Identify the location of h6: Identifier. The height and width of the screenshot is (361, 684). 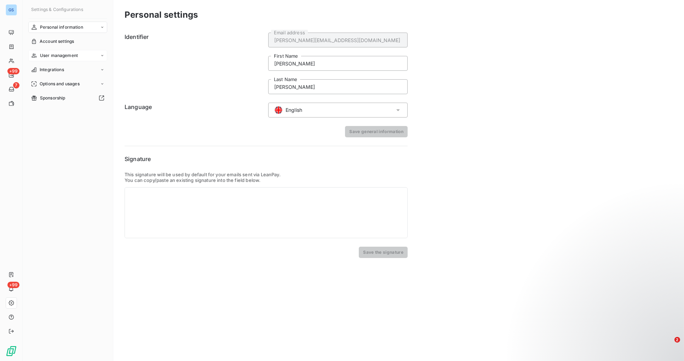
(194, 63).